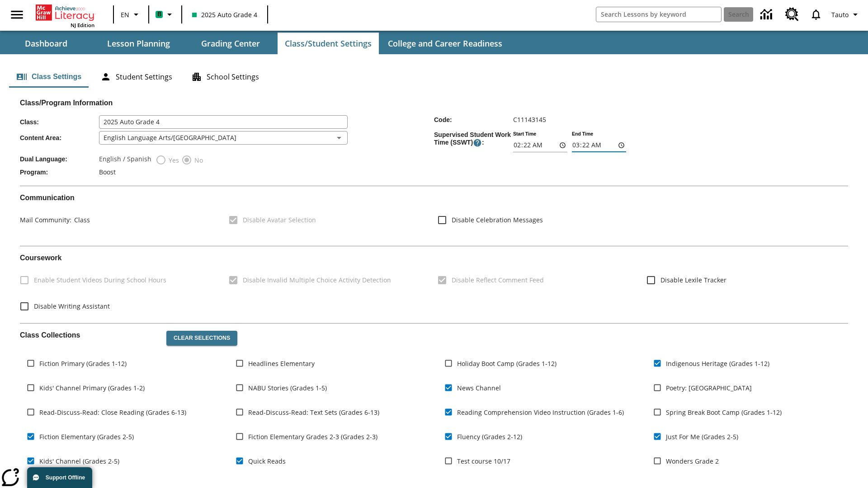 The image size is (868, 488). I want to click on h2: Communication, so click(434, 197).